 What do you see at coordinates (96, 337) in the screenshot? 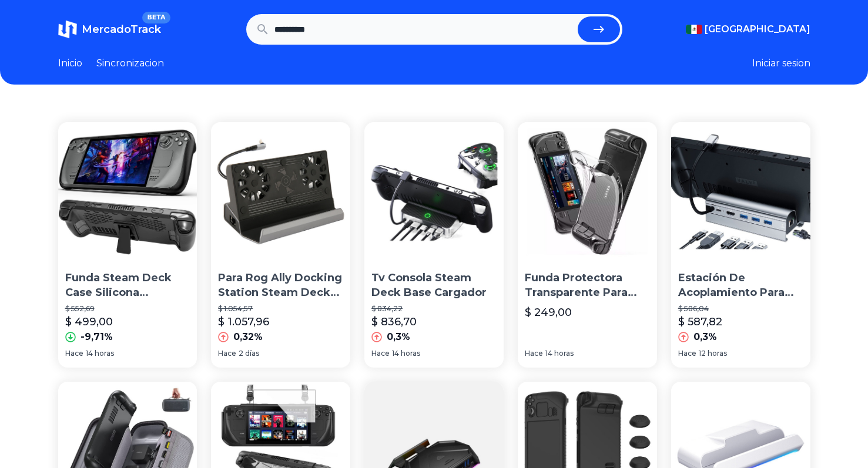
I see `p: -9,71%` at bounding box center [96, 337].